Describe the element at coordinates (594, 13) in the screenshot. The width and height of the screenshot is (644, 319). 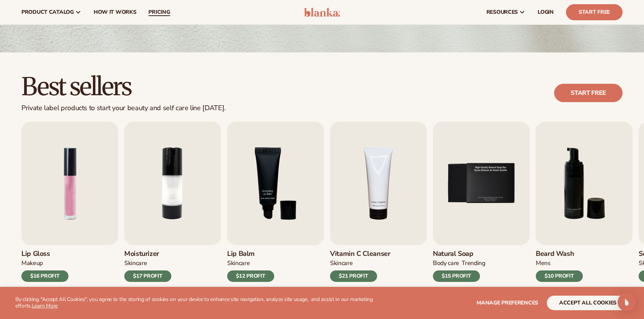
I see `a: Start Free` at that location.